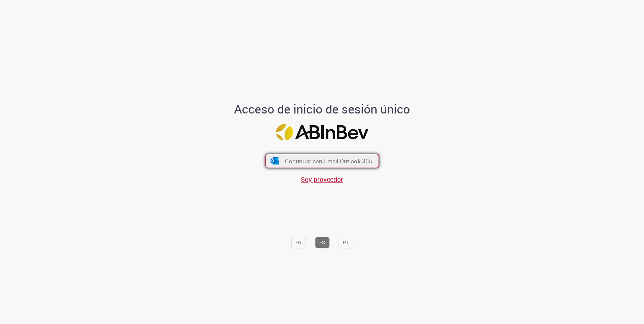 The width and height of the screenshot is (644, 324). Describe the element at coordinates (298, 243) in the screenshot. I see `button: EN` at that location.